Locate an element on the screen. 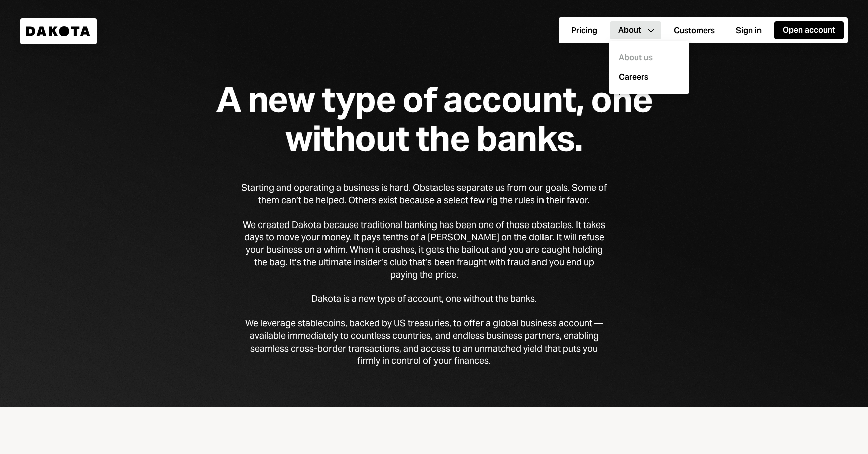 The image size is (868, 454). a: Sign in is located at coordinates (748, 30).